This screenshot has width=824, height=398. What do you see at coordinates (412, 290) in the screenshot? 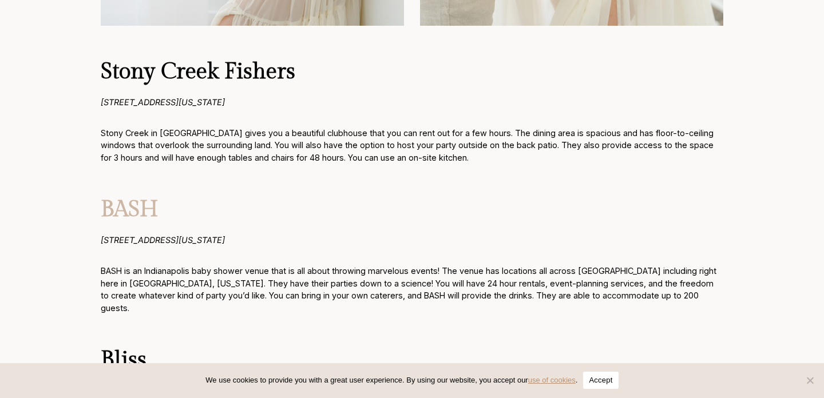
I see `p: BASH is an Indianapolis baby shower venue that is all about throwing marvelous events! The venue ...` at bounding box center [412, 290].